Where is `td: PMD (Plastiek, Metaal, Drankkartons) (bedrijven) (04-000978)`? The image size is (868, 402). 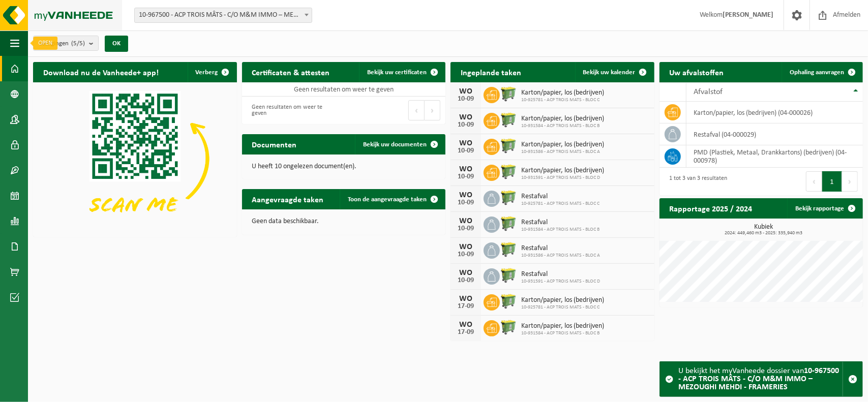
td: PMD (Plastiek, Metaal, Drankkartons) (bedrijven) (04-000978) is located at coordinates (775, 157).